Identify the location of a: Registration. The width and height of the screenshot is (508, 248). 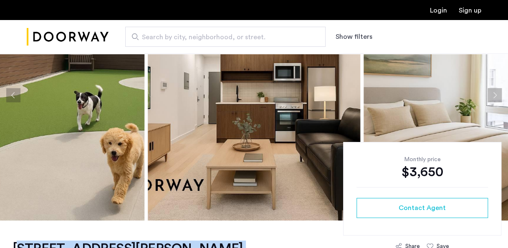
(470, 10).